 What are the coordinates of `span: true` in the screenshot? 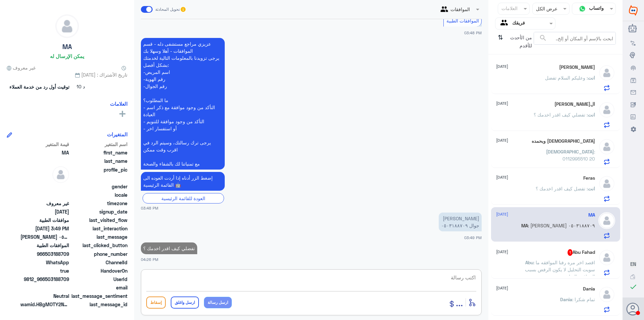 It's located at (45, 270).